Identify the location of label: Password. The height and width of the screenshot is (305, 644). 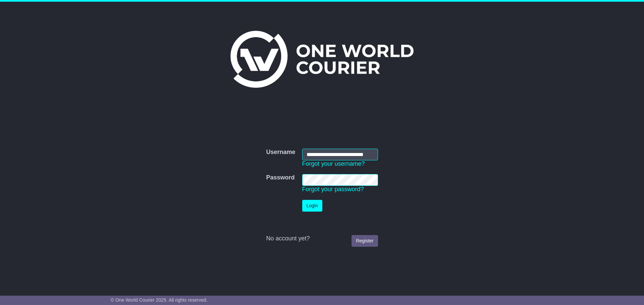
(280, 178).